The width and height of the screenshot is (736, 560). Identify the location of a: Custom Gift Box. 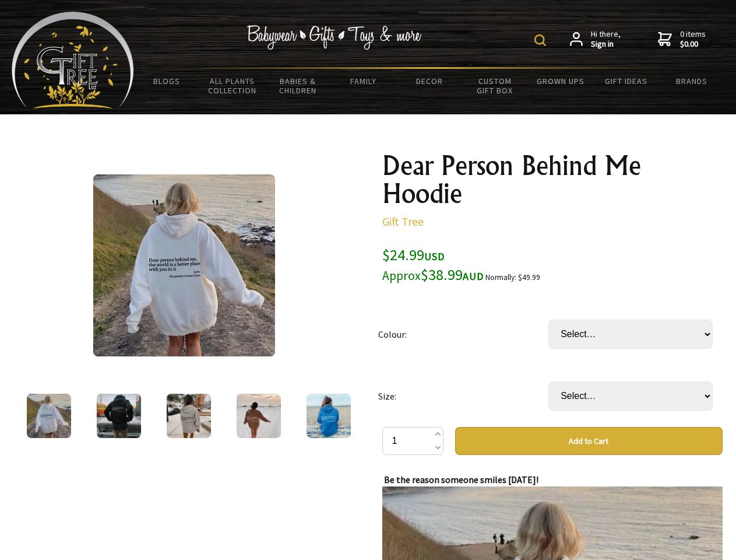
(495, 86).